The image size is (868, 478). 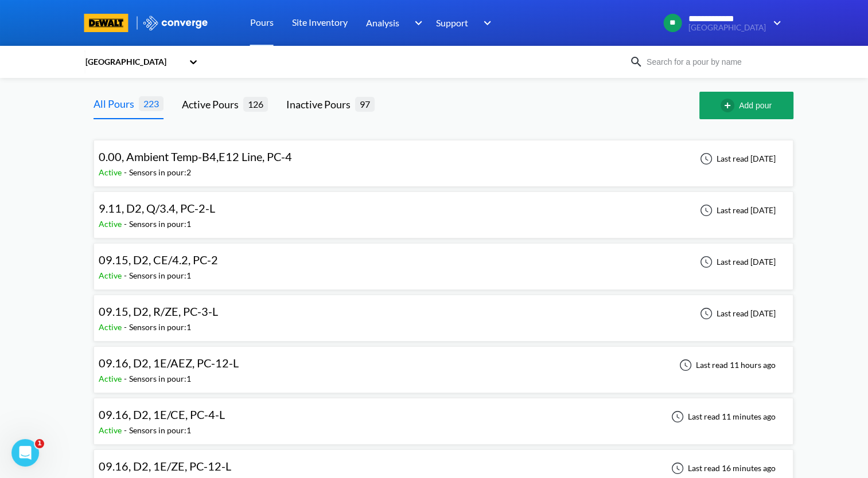 What do you see at coordinates (151, 103) in the screenshot?
I see `span: 223` at bounding box center [151, 103].